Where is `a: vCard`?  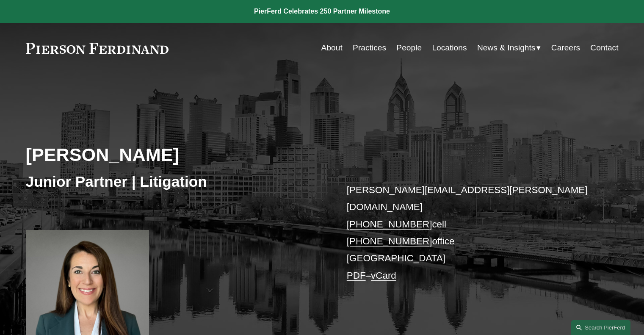 a: vCard is located at coordinates (384, 276).